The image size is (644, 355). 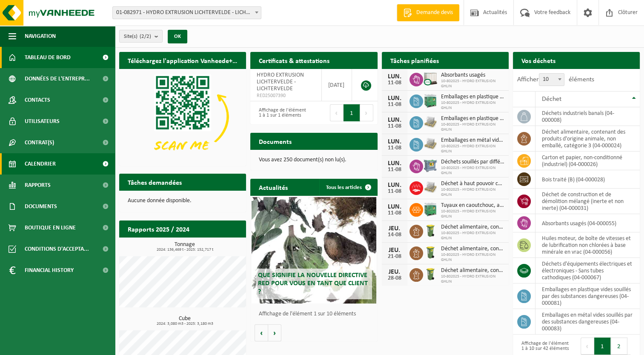 What do you see at coordinates (313, 284) in the screenshot?
I see `span: Que signifie la nouvelle directive RED pour vous en tant que client ?` at bounding box center [313, 284].